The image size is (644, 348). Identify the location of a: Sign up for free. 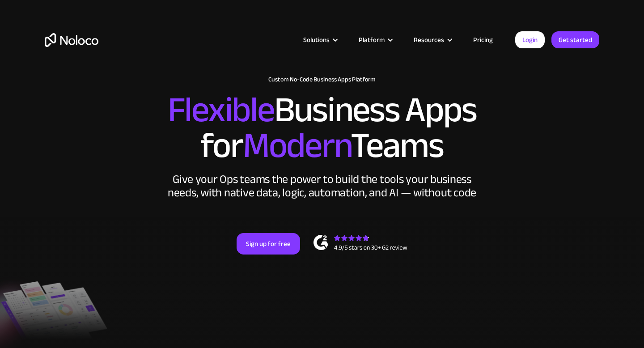
(268, 244).